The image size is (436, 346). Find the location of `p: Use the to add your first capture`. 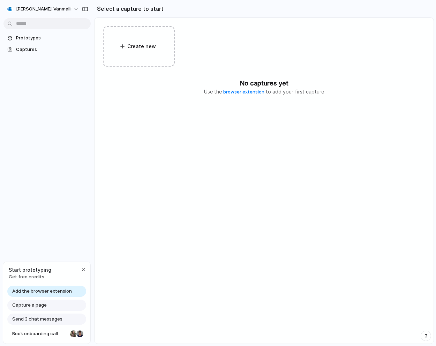

p: Use the to add your first capture is located at coordinates (264, 92).